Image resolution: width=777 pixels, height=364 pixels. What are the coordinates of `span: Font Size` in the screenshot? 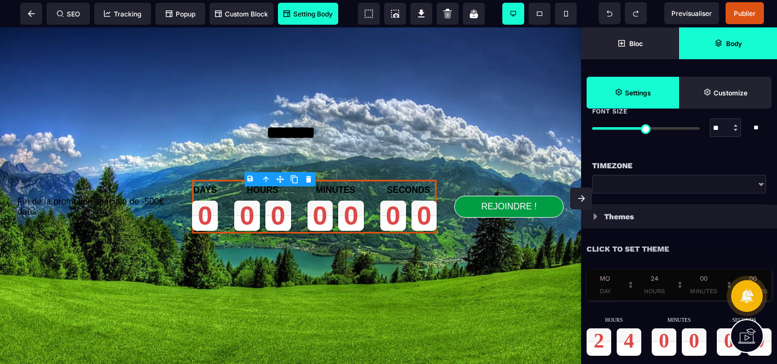 It's located at (610, 111).